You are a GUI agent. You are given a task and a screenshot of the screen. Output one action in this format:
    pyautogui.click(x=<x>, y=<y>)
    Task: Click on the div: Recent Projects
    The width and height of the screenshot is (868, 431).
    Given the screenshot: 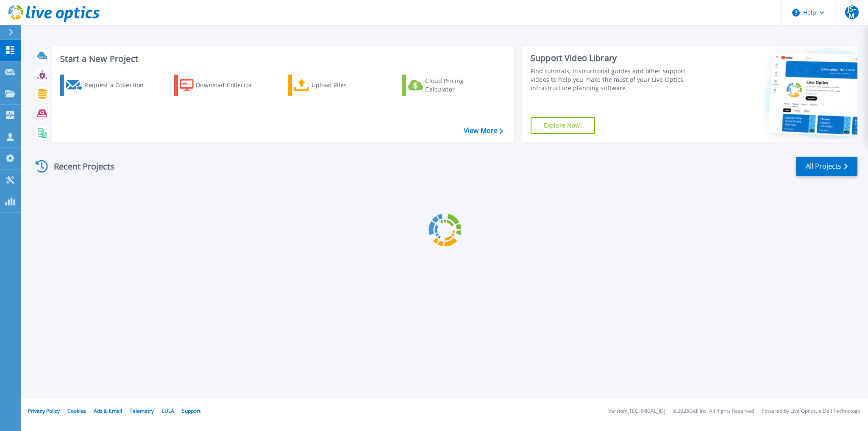 What is the action you would take?
    pyautogui.click(x=79, y=166)
    